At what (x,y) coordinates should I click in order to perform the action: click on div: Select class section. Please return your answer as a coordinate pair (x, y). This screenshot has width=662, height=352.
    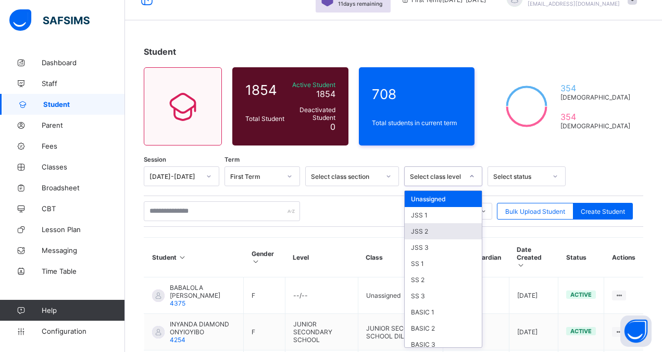
    Looking at the image, I should click on (345, 176).